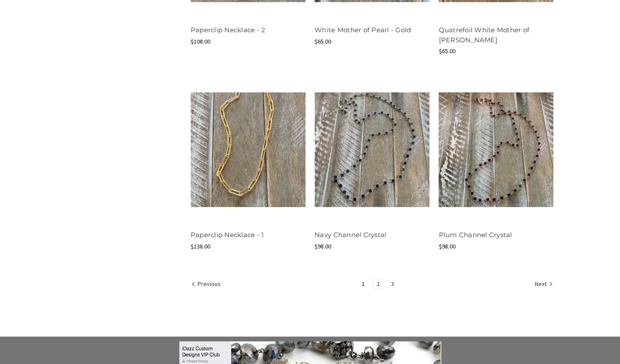 The height and width of the screenshot is (364, 620). Describe the element at coordinates (377, 284) in the screenshot. I see `a: Page 2 of 3` at that location.